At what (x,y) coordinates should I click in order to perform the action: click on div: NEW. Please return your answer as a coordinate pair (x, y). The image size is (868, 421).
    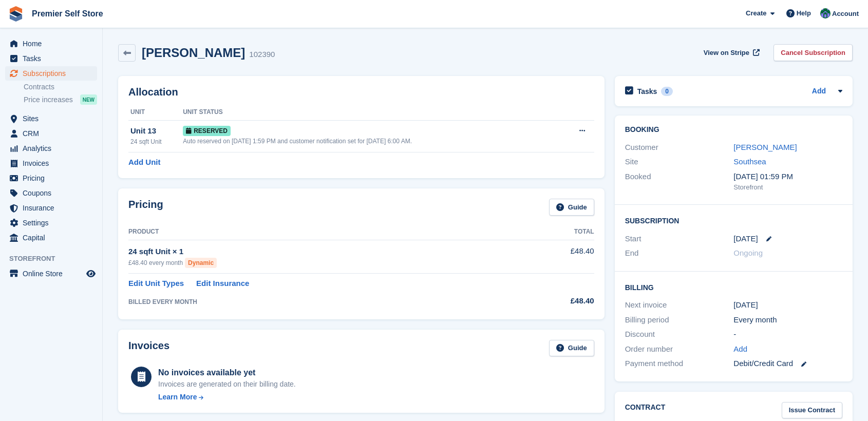
    Looking at the image, I should click on (88, 99).